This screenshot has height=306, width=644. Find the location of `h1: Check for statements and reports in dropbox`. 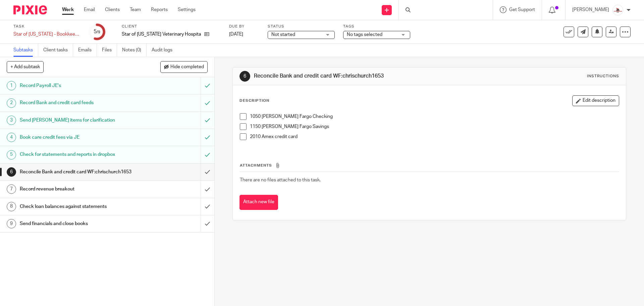

h1: Check for statements and reports in dropbox is located at coordinates (78, 155).